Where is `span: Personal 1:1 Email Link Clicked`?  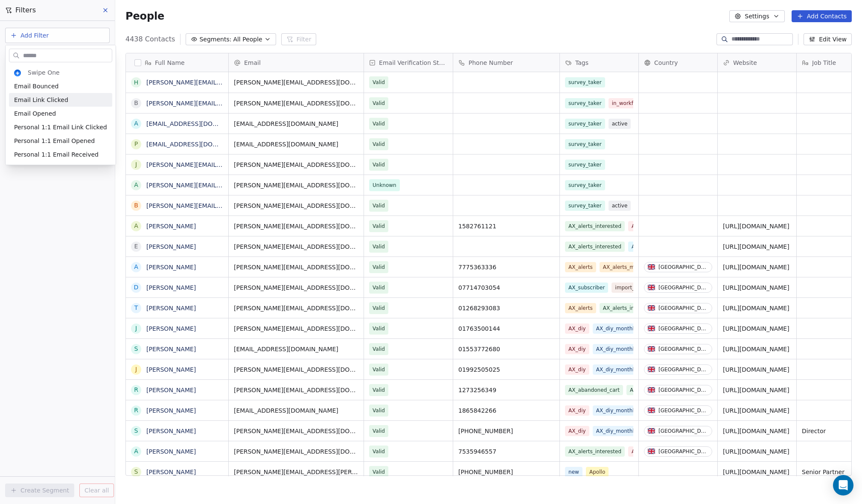
span: Personal 1:1 Email Link Clicked is located at coordinates (61, 127).